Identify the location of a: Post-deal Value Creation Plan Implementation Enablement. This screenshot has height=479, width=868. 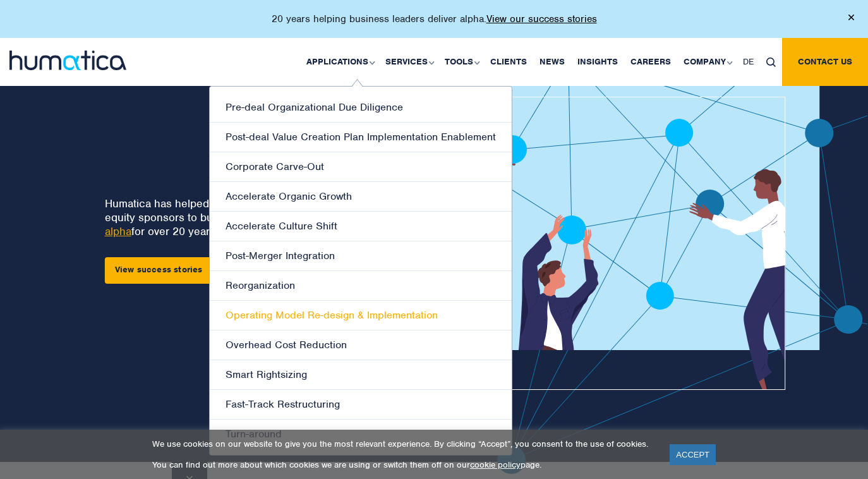
(361, 137).